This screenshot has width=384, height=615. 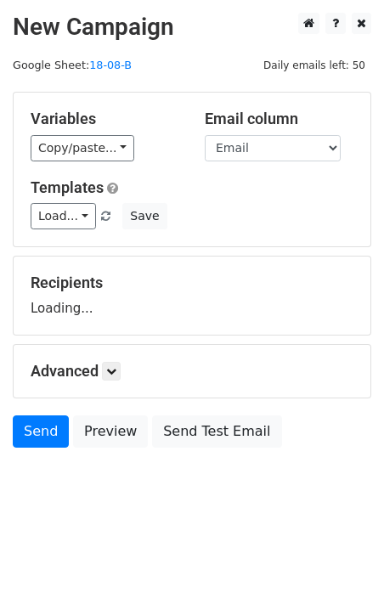 What do you see at coordinates (105, 119) in the screenshot?
I see `h5: Variables` at bounding box center [105, 119].